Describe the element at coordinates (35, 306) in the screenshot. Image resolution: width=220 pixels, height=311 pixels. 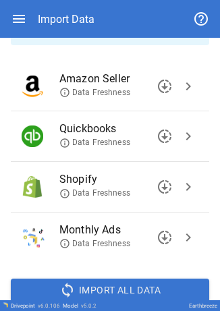
I see `div: Drivepoint` at that location.